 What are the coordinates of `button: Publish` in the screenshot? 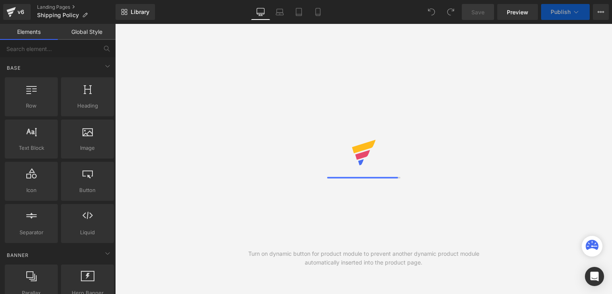 It's located at (565, 12).